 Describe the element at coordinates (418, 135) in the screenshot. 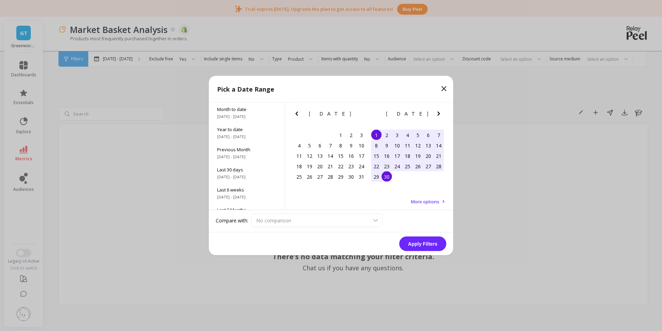

I see `div: Choose Thursday, June 5th, 2025` at that location.